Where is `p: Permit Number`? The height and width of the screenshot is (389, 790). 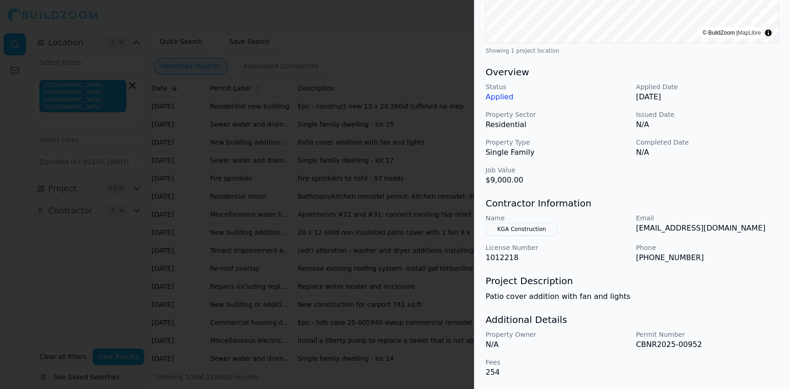
p: Permit Number is located at coordinates (707, 335).